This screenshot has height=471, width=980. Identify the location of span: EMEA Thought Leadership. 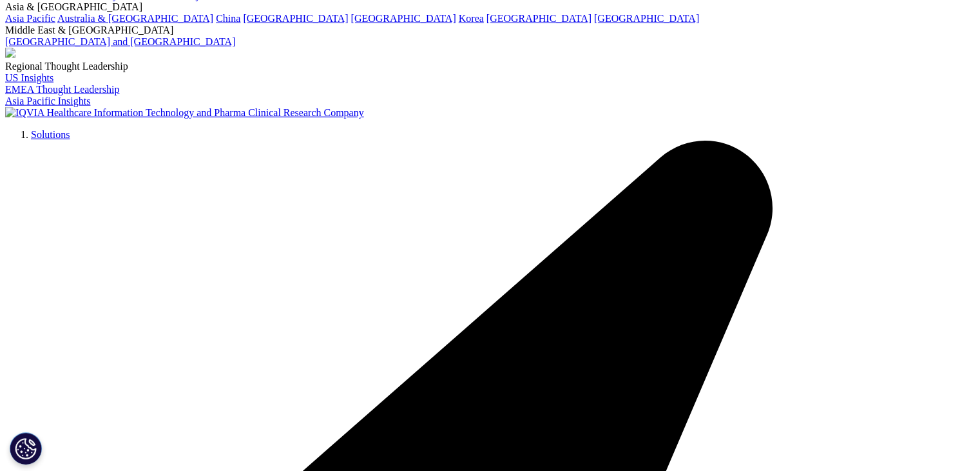
(62, 89).